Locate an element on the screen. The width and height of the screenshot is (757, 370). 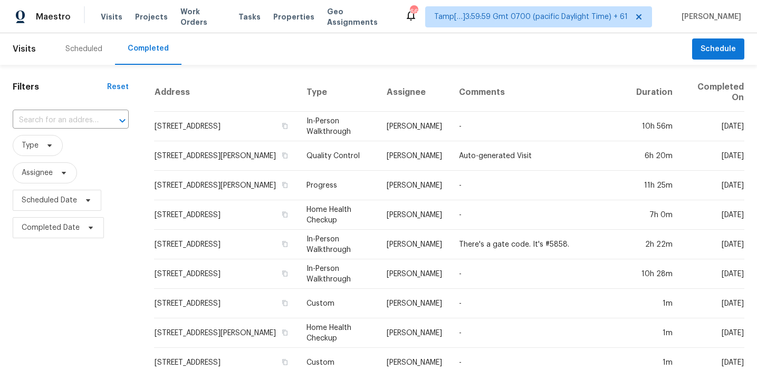
input: Search for an address... is located at coordinates (56, 120).